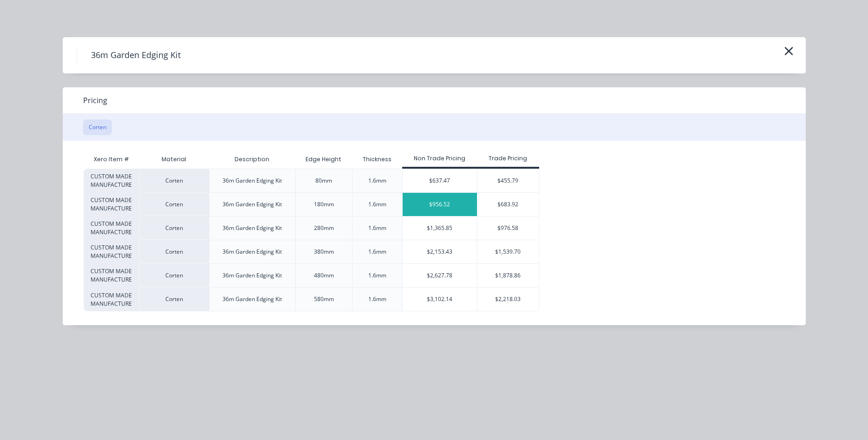 Image resolution: width=868 pixels, height=440 pixels. Describe the element at coordinates (136, 55) in the screenshot. I see `h4: 36m Garden Edging Kit` at that location.